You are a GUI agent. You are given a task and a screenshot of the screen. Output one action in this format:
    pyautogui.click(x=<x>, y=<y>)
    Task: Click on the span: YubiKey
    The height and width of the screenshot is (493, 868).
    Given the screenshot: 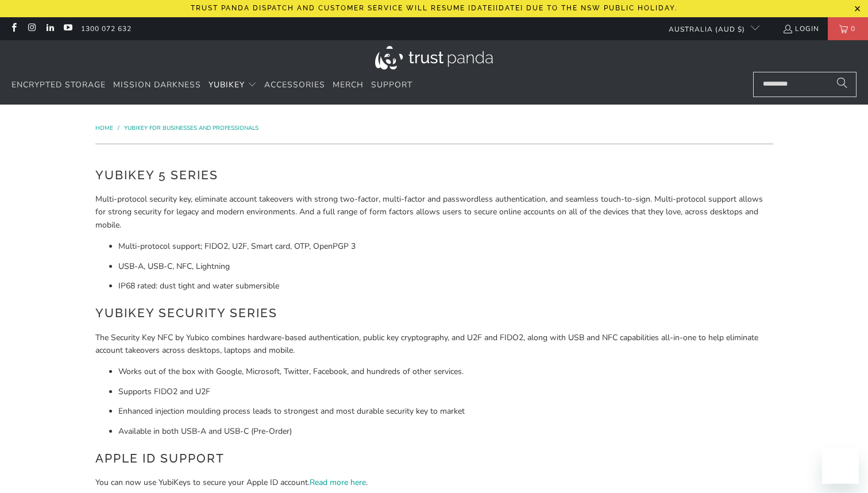 What is the action you would take?
    pyautogui.click(x=226, y=84)
    